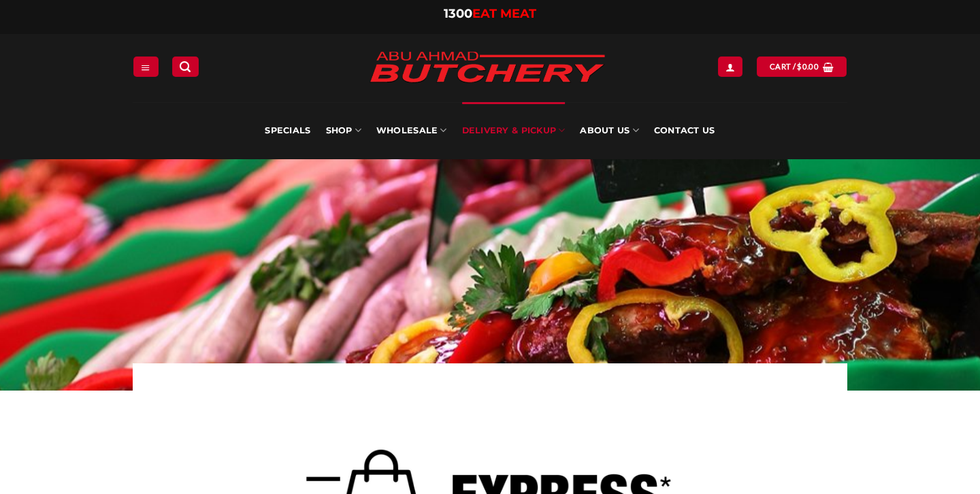 This screenshot has height=494, width=980. Describe the element at coordinates (505, 13) in the screenshot. I see `span: EAT MEAT` at that location.